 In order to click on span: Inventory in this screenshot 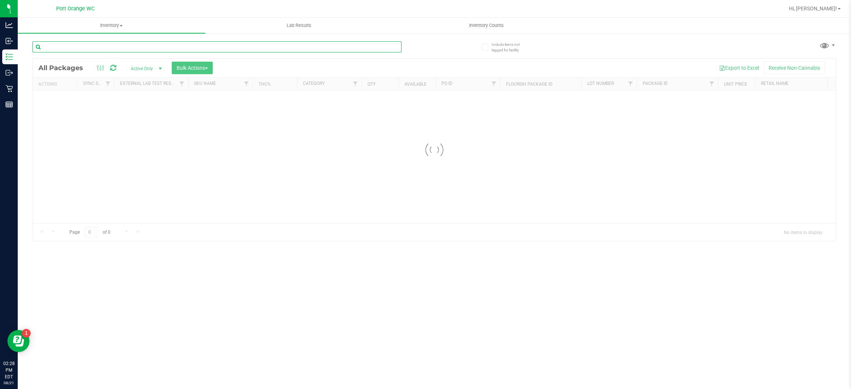, I will do `click(112, 25)`.